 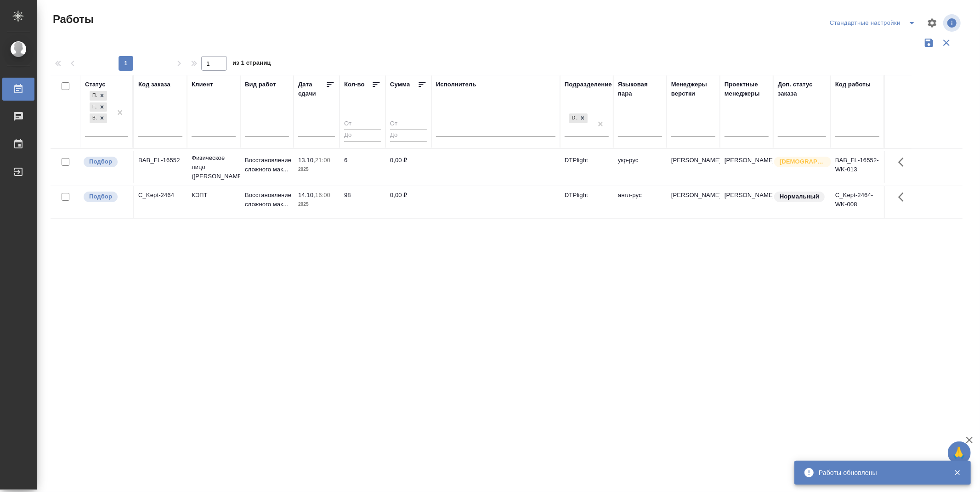 I want to click on div: split button, so click(x=875, y=23).